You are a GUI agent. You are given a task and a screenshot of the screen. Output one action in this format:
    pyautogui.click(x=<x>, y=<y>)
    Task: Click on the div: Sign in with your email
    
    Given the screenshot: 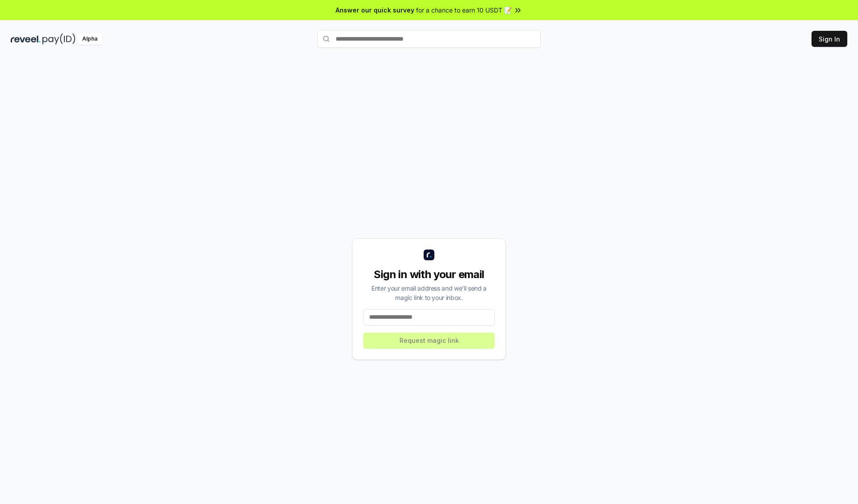 What is the action you would take?
    pyautogui.click(x=429, y=274)
    